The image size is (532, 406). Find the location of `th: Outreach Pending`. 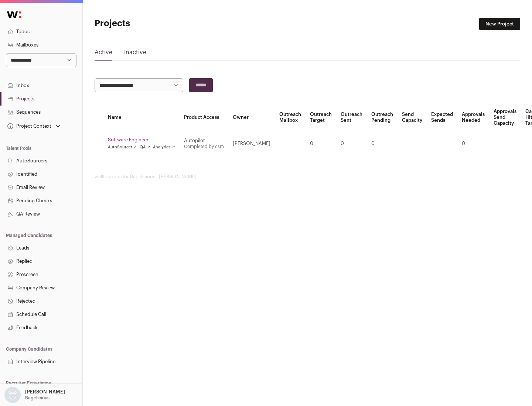

th: Outreach Pending is located at coordinates (382, 117).